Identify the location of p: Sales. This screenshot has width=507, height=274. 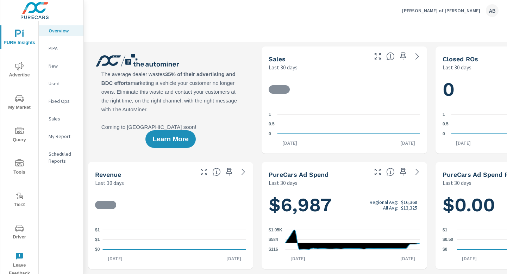
(63, 119).